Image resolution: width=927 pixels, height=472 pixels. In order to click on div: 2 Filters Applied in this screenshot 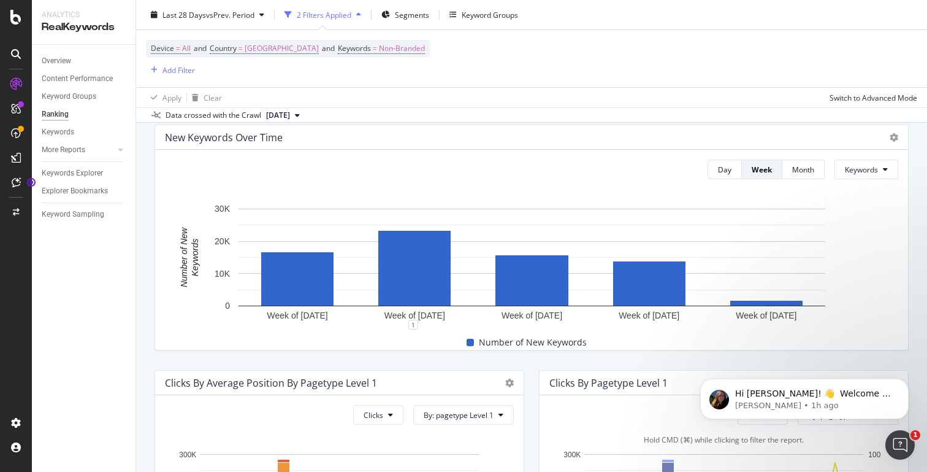, I will do `click(324, 14)`.